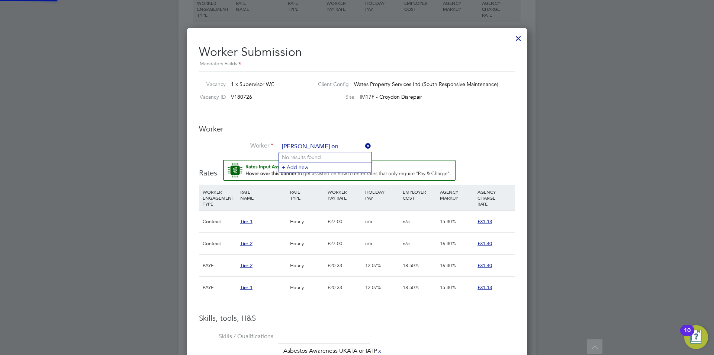 Image resolution: width=714 pixels, height=355 pixels. I want to click on label: Skills / Qualifications, so click(236, 336).